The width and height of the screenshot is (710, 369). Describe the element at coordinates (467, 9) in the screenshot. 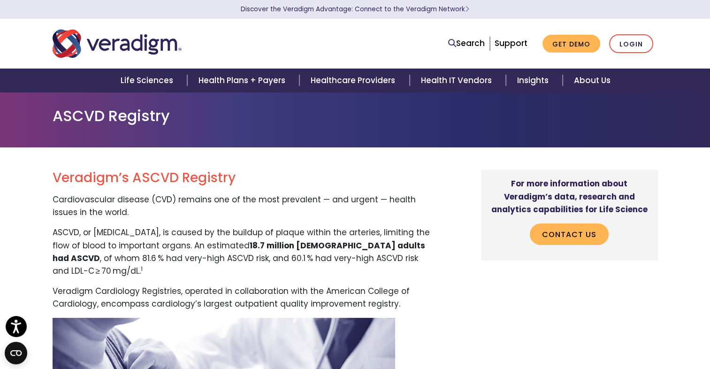

I see `span: Learn More` at that location.